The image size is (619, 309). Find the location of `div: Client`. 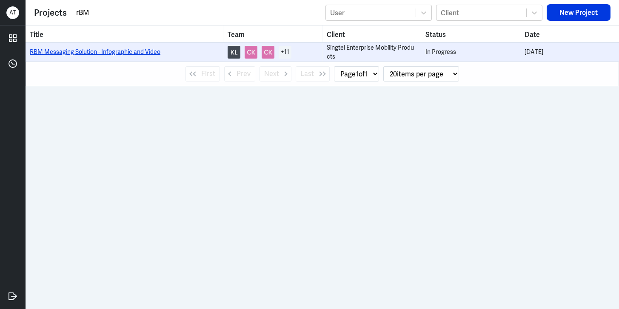

div: Client is located at coordinates (449, 12).